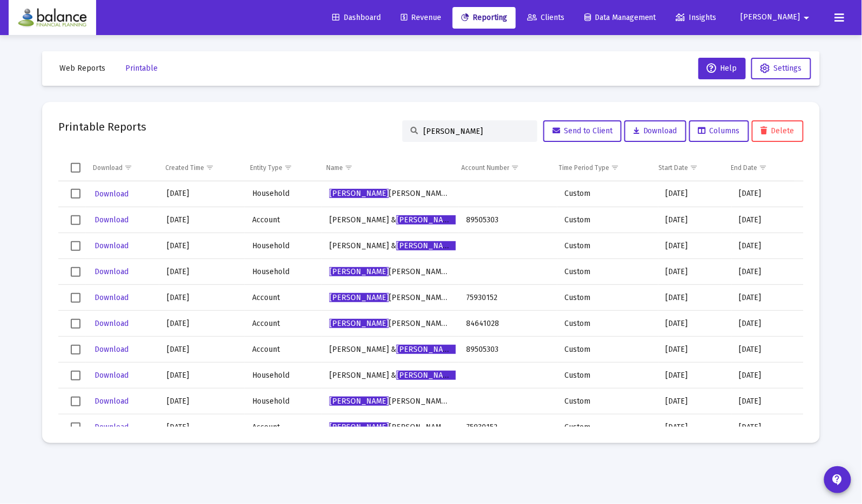  Describe the element at coordinates (696, 18) in the screenshot. I see `span: Insights` at that location.